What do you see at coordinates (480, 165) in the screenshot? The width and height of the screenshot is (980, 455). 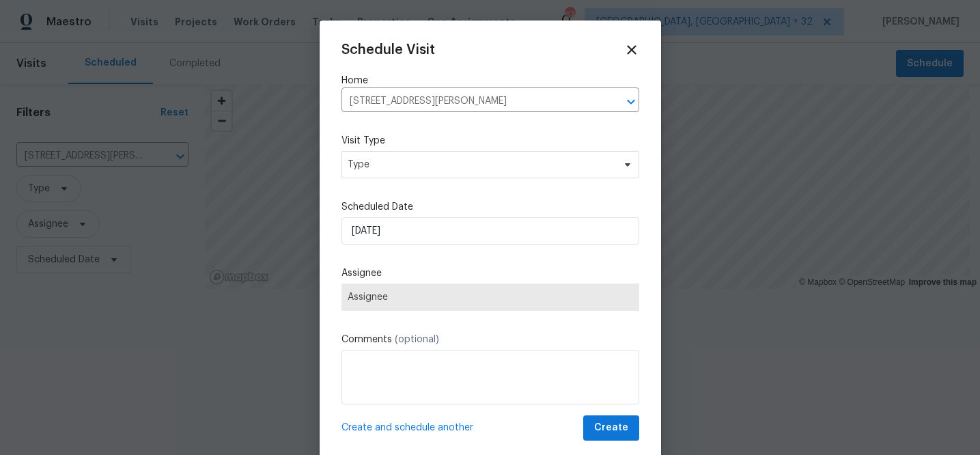 I see `span: Type` at bounding box center [480, 165].